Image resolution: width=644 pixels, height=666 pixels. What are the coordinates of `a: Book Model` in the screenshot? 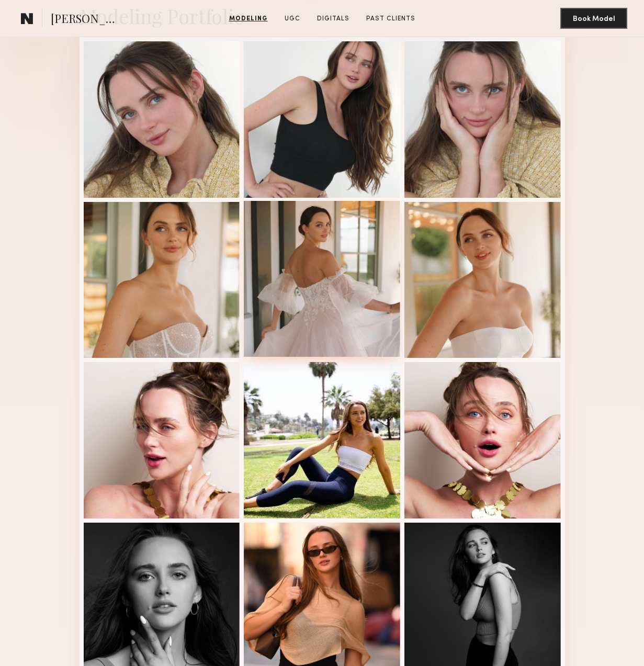 It's located at (594, 18).